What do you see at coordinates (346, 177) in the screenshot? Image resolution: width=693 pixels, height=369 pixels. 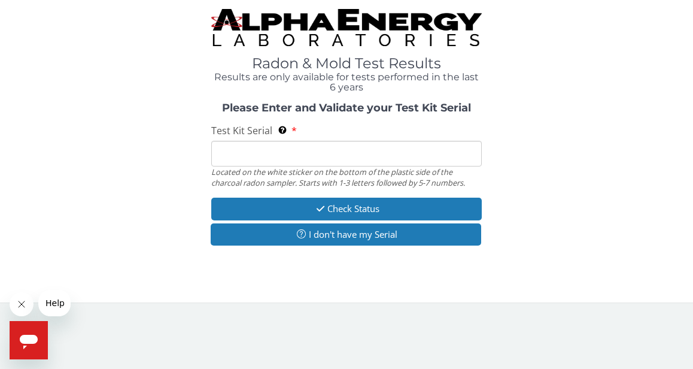 I see `div: Located on the white sticker on the bottom of the plastic side of the charcoal radon sampler. Sta...` at bounding box center [346, 177].